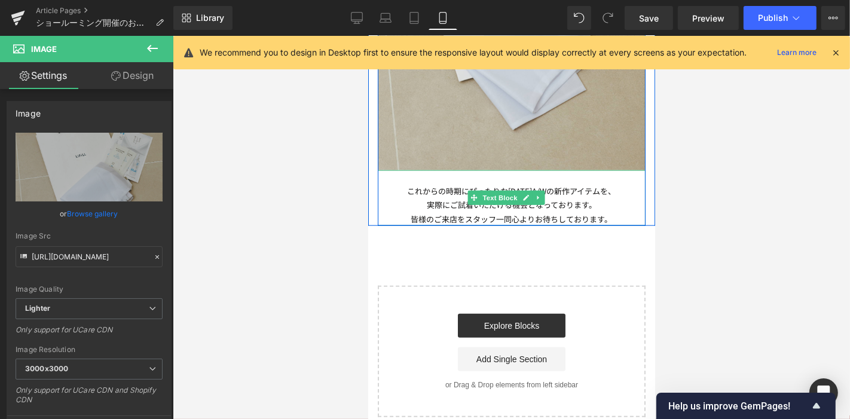 The height and width of the screenshot is (419, 850). I want to click on div: Only support for UCare CDN, so click(89, 334).